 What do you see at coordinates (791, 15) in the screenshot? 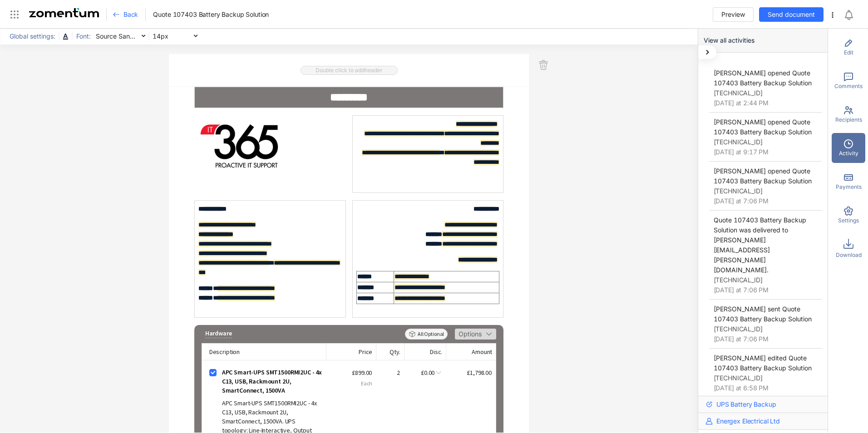
I see `span: Send document` at bounding box center [791, 15].